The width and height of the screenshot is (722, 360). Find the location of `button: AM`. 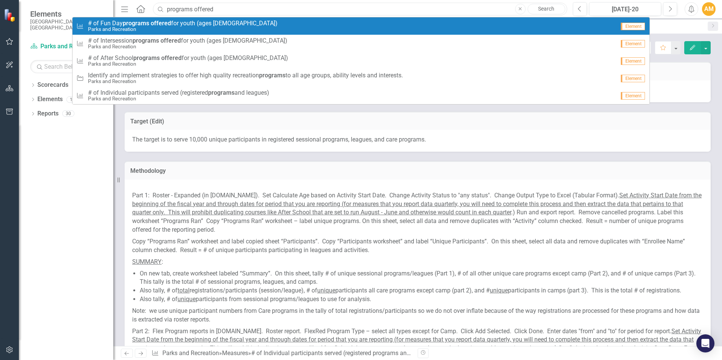

button: AM is located at coordinates (709, 9).